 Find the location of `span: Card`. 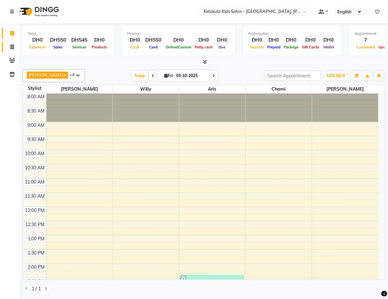

span: Card is located at coordinates (153, 47).